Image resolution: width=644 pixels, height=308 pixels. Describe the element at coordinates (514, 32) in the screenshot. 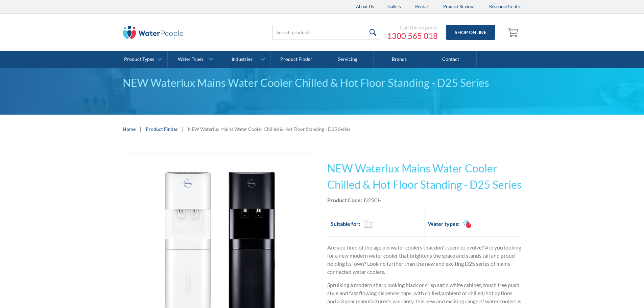

I see `a: Open cart` at that location.